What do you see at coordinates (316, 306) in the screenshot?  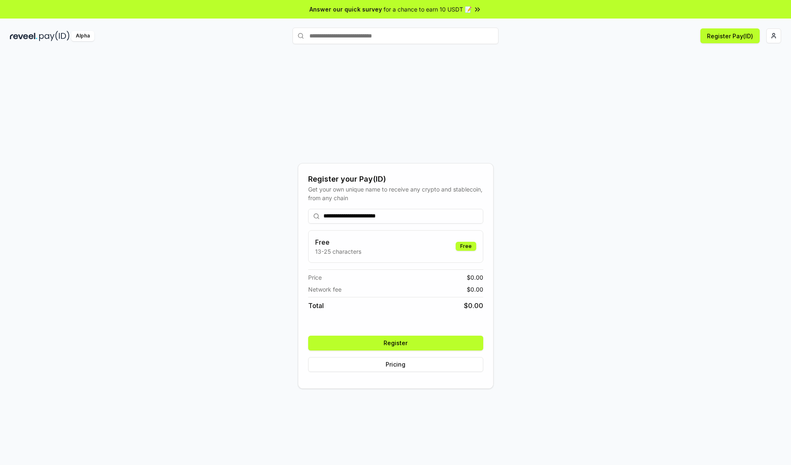 I see `span: Total` at bounding box center [316, 306].